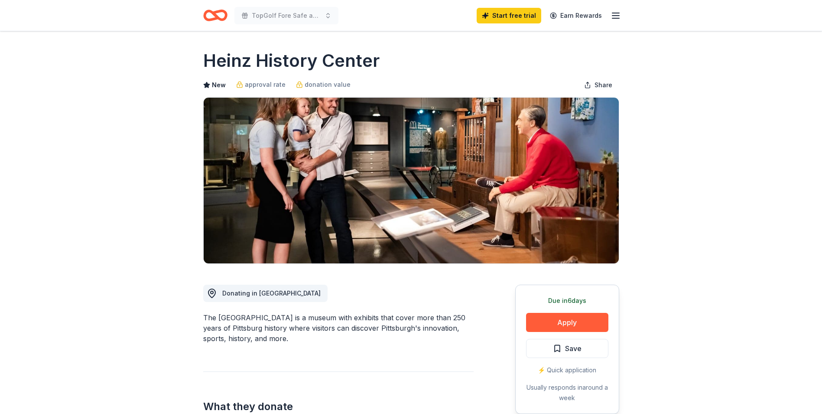 This screenshot has height=414, width=822. I want to click on div: Usually responds in around a week, so click(568, 392).